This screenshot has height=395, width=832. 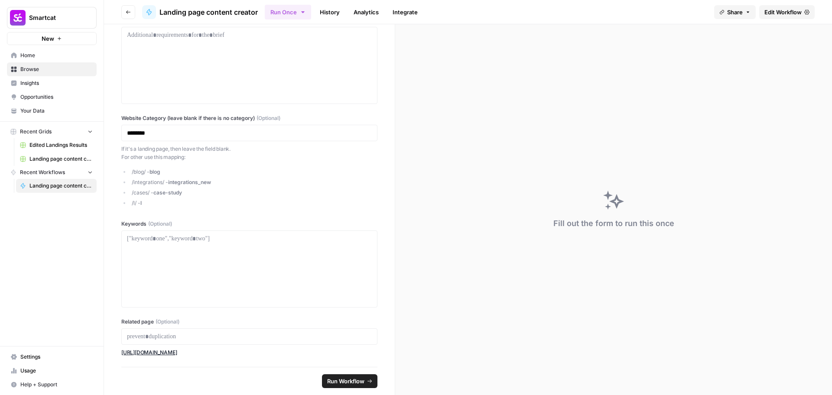 What do you see at coordinates (56, 83) in the screenshot?
I see `span: Insights` at bounding box center [56, 83].